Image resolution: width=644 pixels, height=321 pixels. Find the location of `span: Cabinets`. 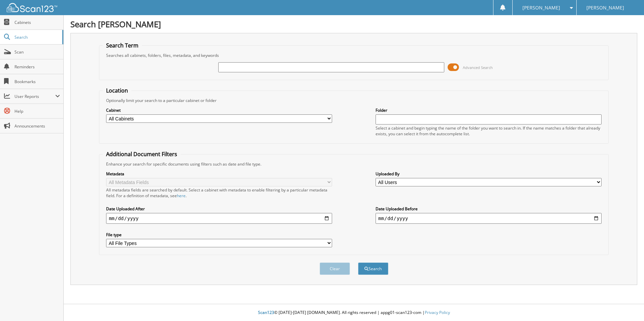

span: Cabinets is located at coordinates (37, 22).